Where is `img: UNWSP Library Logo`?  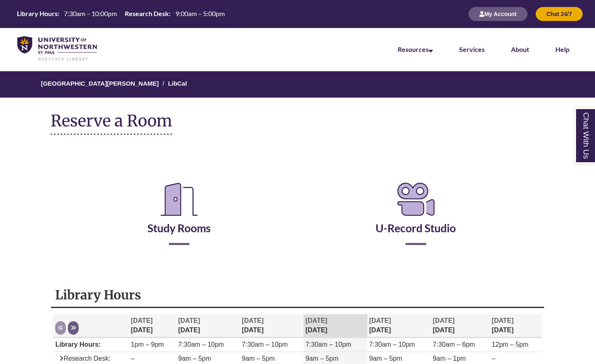 img: UNWSP Library Logo is located at coordinates (57, 49).